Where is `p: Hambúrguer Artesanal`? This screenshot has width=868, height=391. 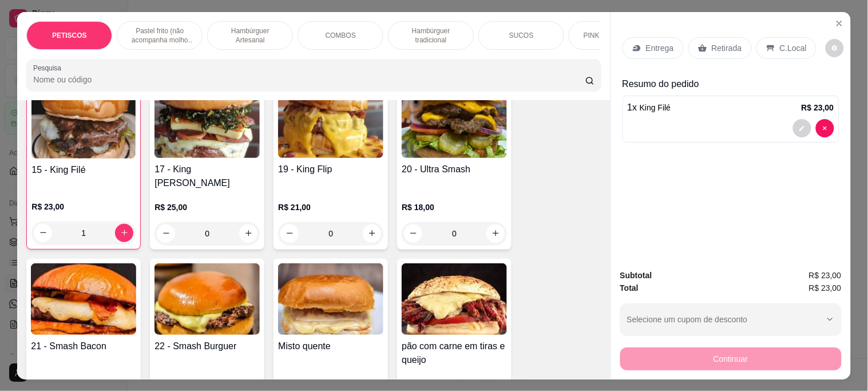 p: Hambúrguer Artesanal is located at coordinates (250, 35).